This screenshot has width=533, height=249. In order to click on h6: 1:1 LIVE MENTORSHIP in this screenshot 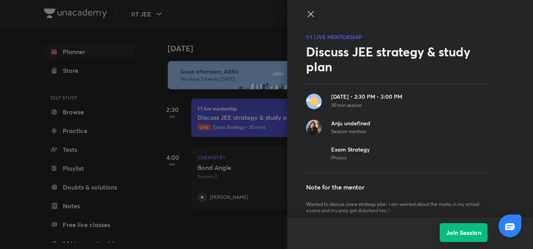, I will do `click(397, 37)`.